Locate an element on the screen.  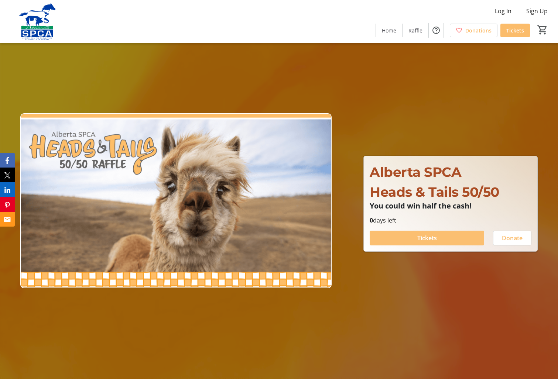
a: Donations is located at coordinates (474, 30).